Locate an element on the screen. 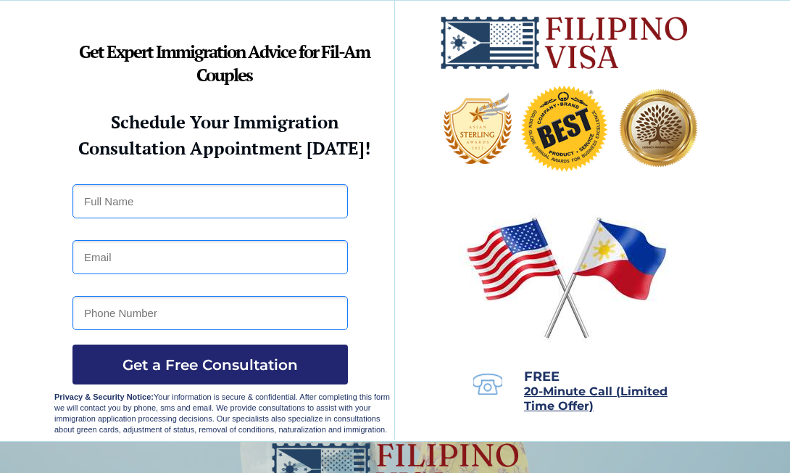 This screenshot has height=473, width=790. input: Phone Number is located at coordinates (210, 312).